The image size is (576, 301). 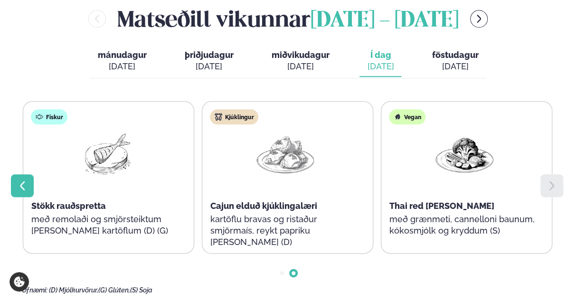 I want to click on div: Vegan, so click(x=407, y=117).